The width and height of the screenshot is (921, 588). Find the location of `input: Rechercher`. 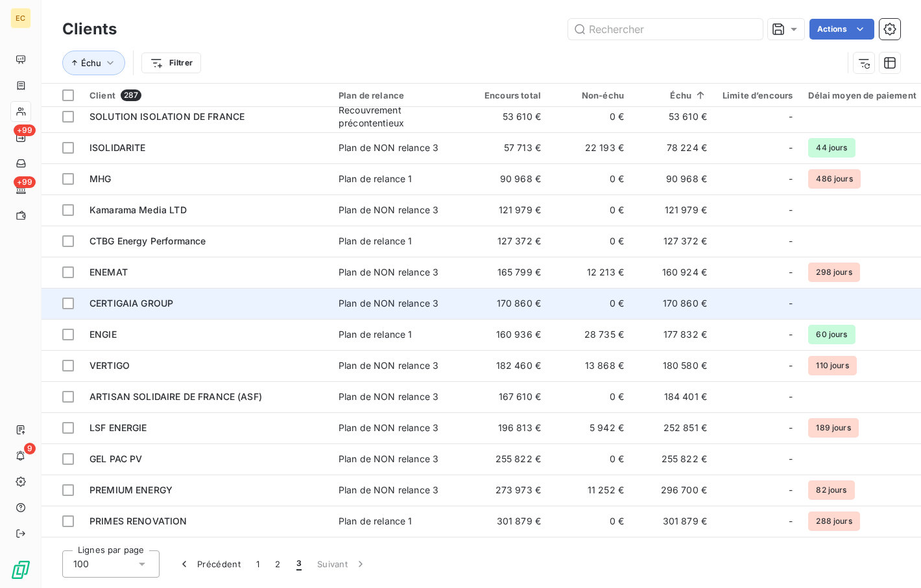

input: Rechercher is located at coordinates (666, 30).